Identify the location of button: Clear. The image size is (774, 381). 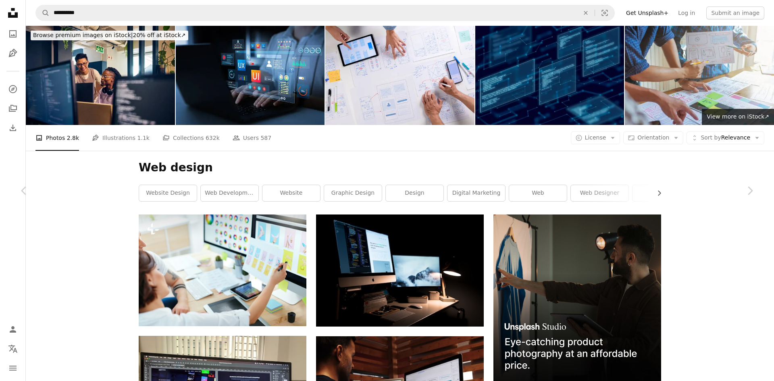
(586, 13).